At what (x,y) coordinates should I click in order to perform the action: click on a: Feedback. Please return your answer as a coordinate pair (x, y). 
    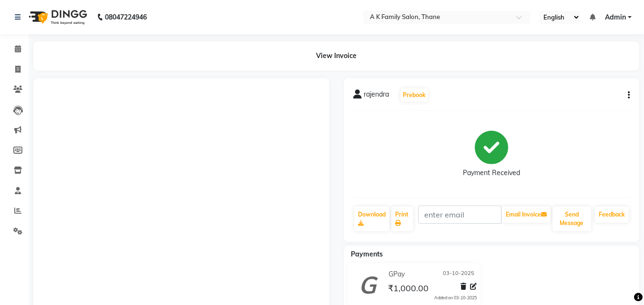
    Looking at the image, I should click on (612, 214).